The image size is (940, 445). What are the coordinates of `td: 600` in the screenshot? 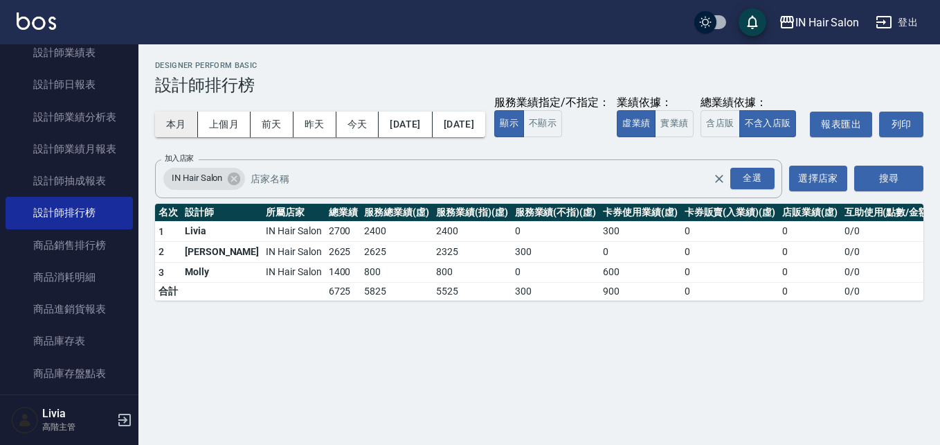 It's located at (640, 272).